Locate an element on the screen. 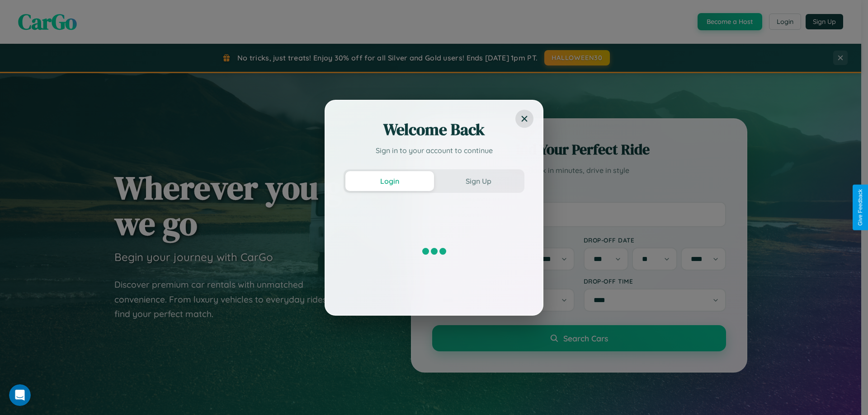  button: Sign Up is located at coordinates (478, 181).